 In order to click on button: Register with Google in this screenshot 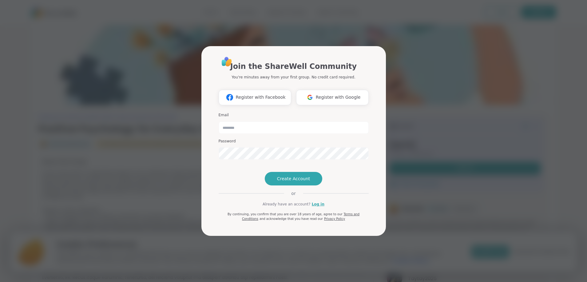, I will do `click(332, 97)`.